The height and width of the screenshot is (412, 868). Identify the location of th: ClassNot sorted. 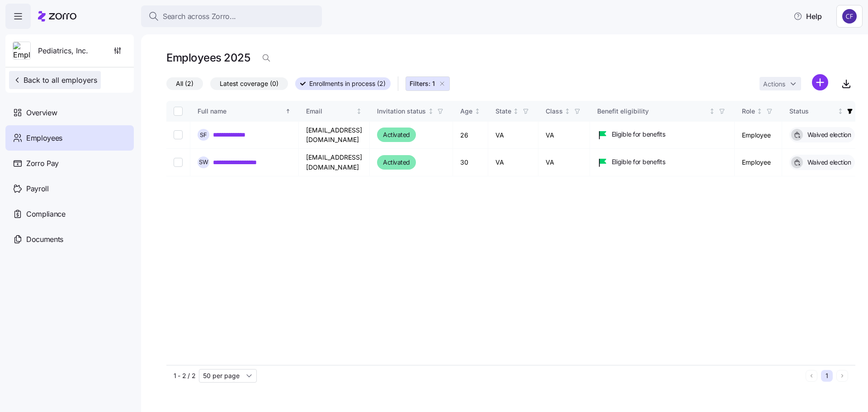
(564, 111).